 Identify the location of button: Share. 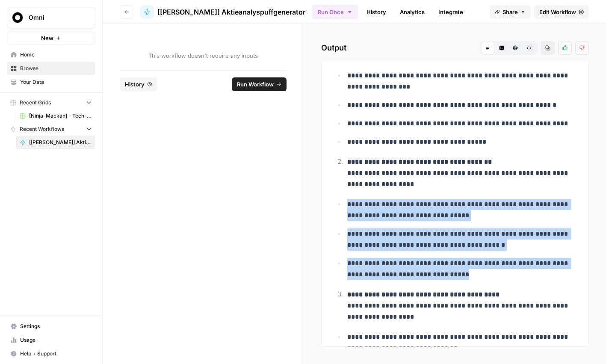
(510, 12).